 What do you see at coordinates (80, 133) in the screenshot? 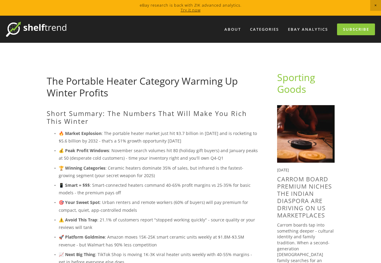
I see `strong: 🔥 Market Explosion` at bounding box center [80, 133].